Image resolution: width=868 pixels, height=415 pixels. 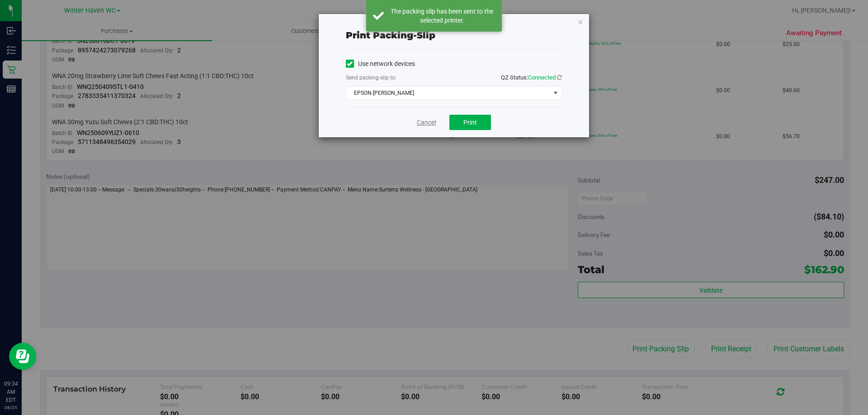 I want to click on a: Cancel, so click(x=427, y=122).